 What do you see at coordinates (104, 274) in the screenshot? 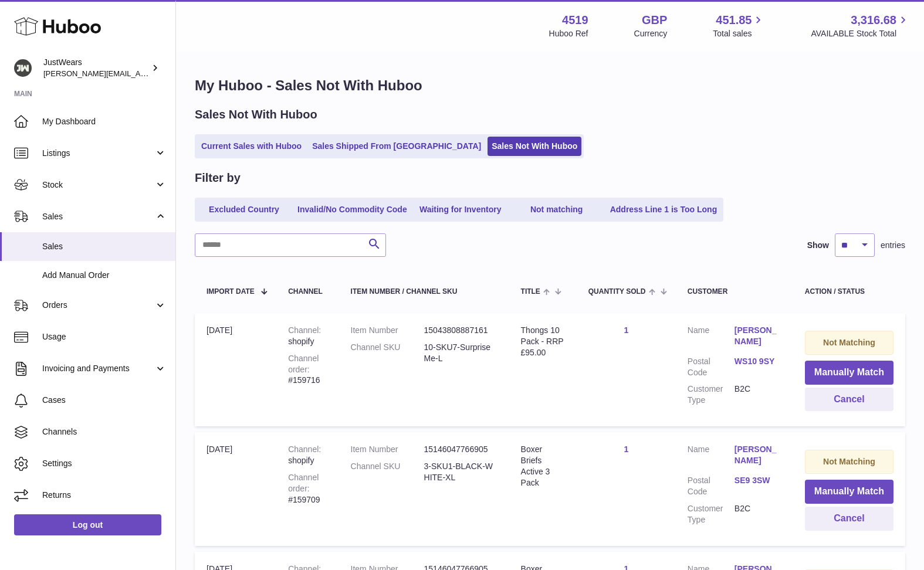
I see `span: Add Manual Order` at bounding box center [104, 274].